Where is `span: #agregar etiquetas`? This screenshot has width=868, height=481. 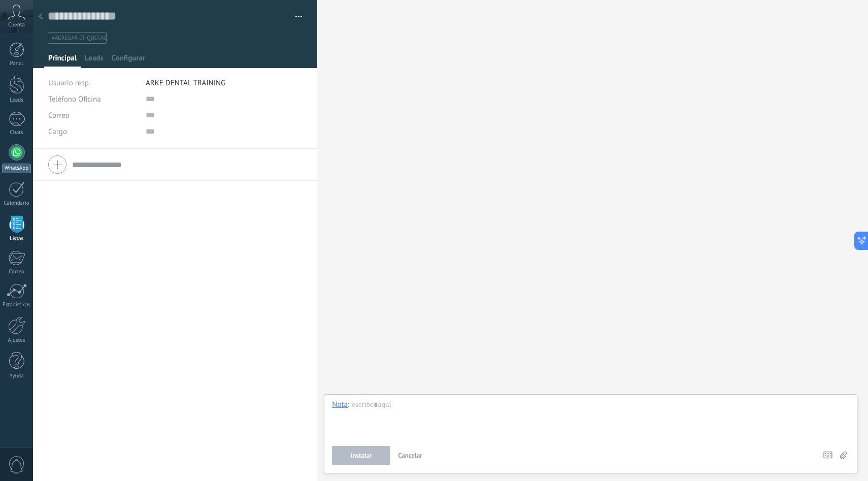
span: #agregar etiquetas is located at coordinates (79, 38).